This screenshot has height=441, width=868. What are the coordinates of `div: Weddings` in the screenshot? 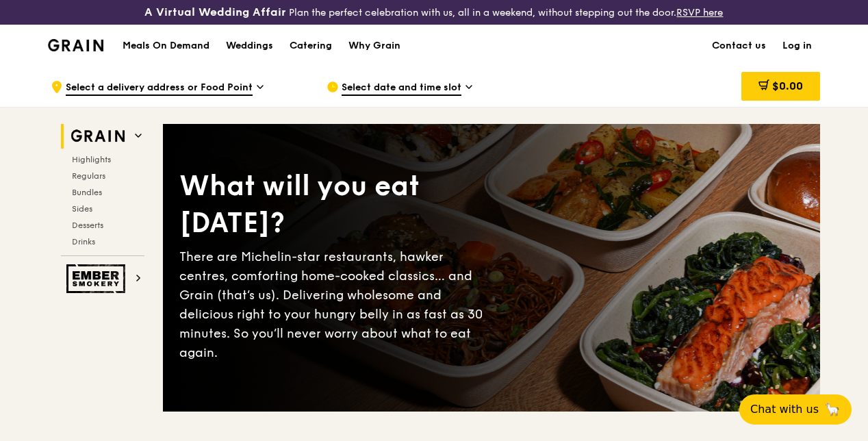 It's located at (249, 46).